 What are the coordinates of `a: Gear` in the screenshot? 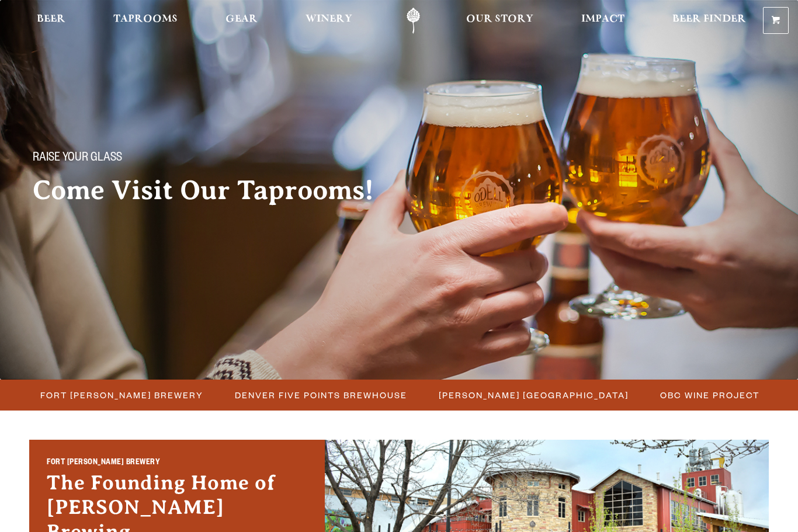 It's located at (241, 20).